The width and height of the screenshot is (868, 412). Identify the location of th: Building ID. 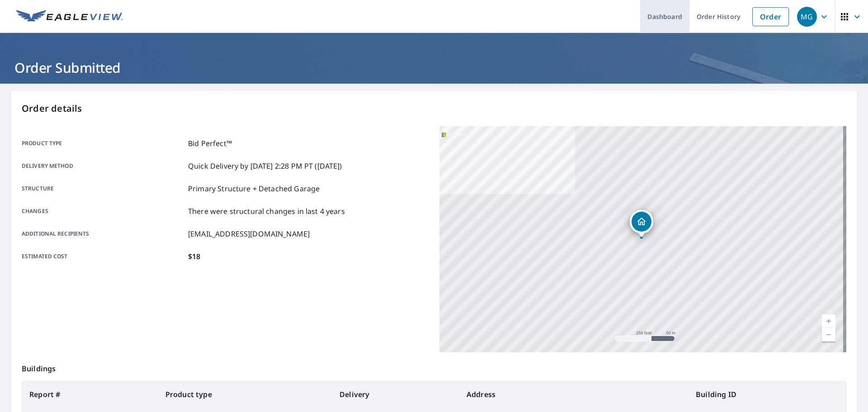
(768, 395).